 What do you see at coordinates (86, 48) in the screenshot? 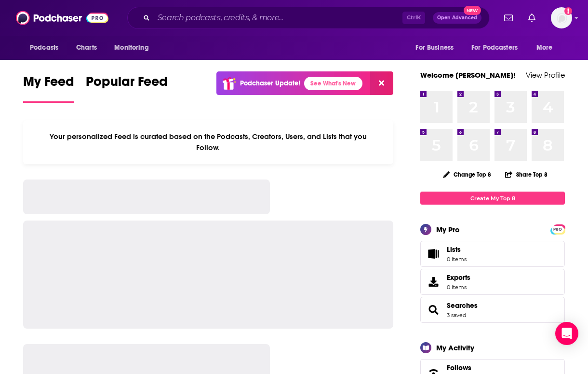
I see `a: Charts` at bounding box center [86, 48].